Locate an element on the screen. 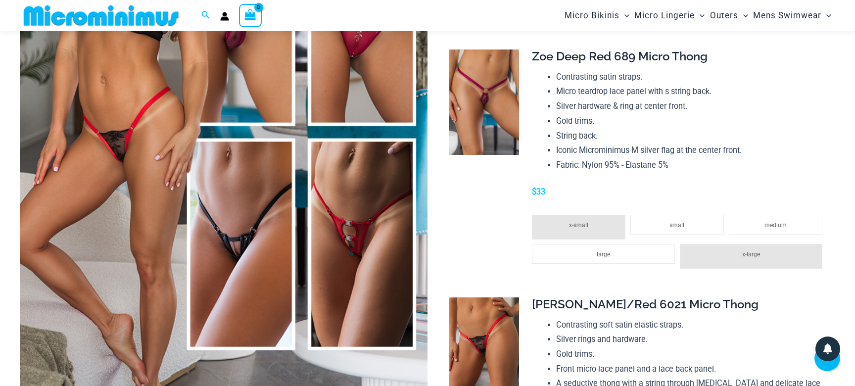  span: Micro Lingerie is located at coordinates (664, 15).